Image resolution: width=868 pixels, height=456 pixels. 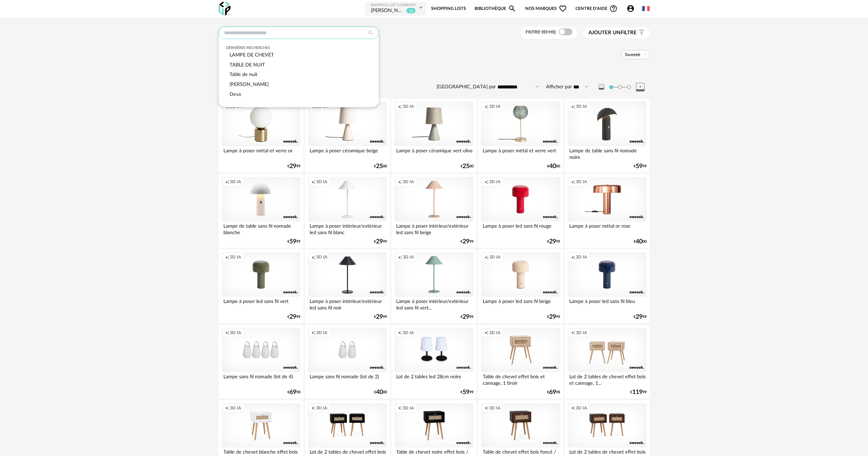 What do you see at coordinates (540, 32) in the screenshot?
I see `span: Filtre 3D HQ` at bounding box center [540, 32].